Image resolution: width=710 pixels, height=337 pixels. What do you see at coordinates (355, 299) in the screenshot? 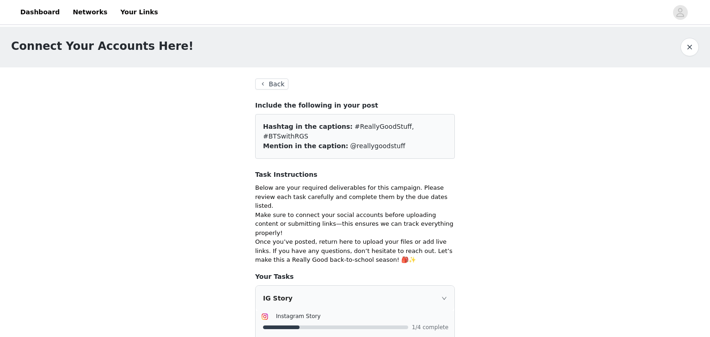
I see `div: icon: rightIG Story` at bounding box center [355, 299].